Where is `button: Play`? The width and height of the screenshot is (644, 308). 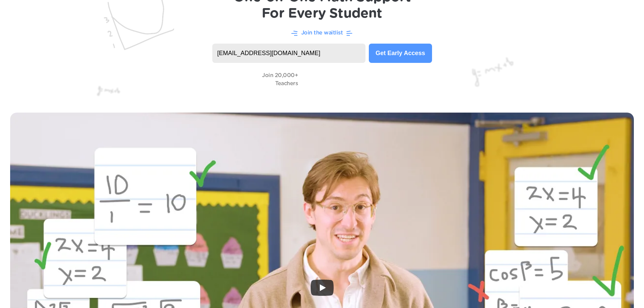
button: Play is located at coordinates (322, 288).